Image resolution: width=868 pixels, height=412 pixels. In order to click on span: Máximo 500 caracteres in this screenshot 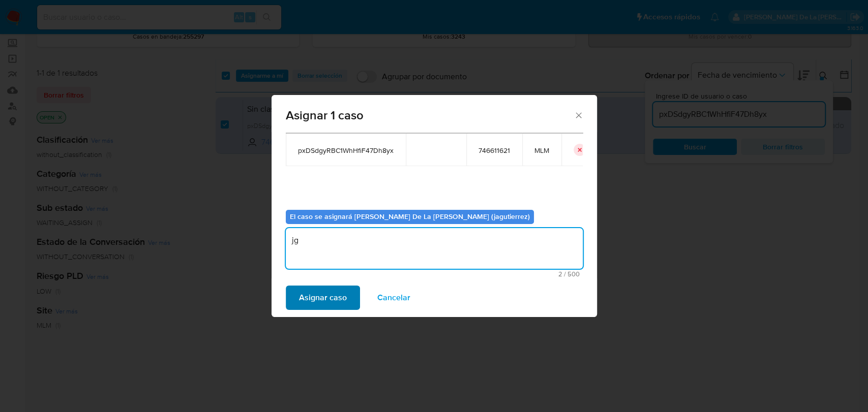, I will do `click(434, 274)`.